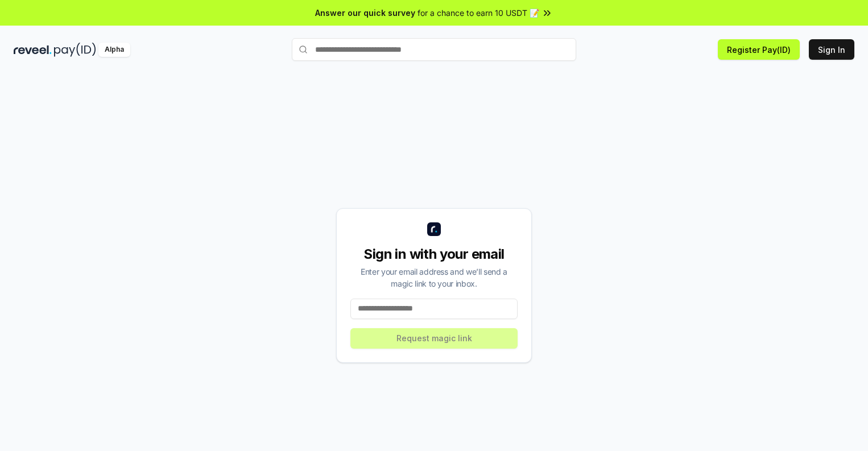 The image size is (868, 451). What do you see at coordinates (32, 49) in the screenshot?
I see `img: reveel_dark` at bounding box center [32, 49].